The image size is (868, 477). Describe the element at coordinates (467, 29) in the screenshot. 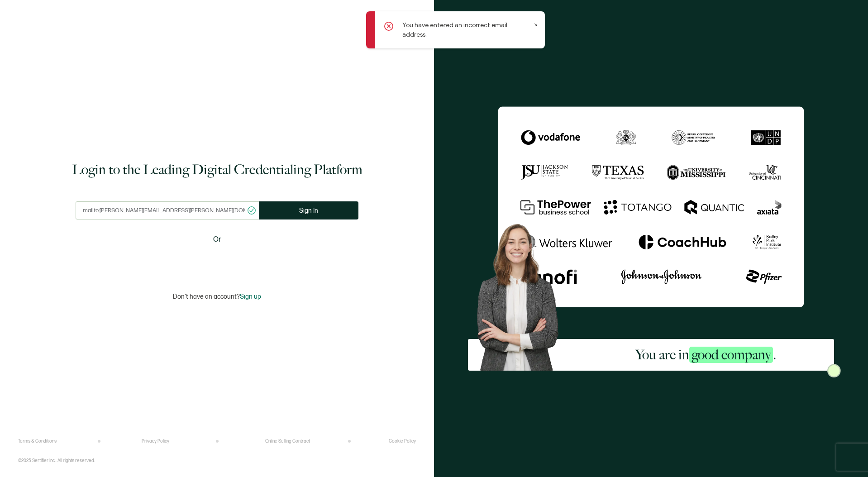

I see `p: You have entered an incorrect email address.` at that location.